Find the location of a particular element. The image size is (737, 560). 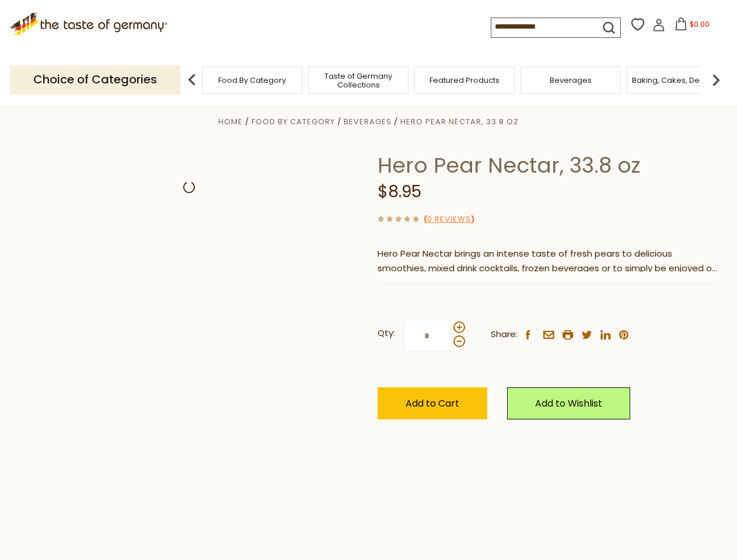

a: Baking, Cakes, Desserts is located at coordinates (677, 80).